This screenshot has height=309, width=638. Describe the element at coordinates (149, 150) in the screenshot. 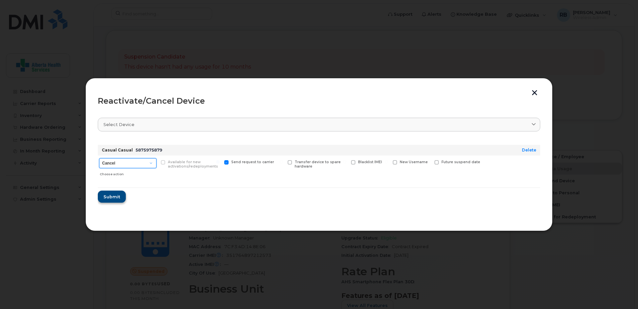

I see `span: 5875975879` at that location.